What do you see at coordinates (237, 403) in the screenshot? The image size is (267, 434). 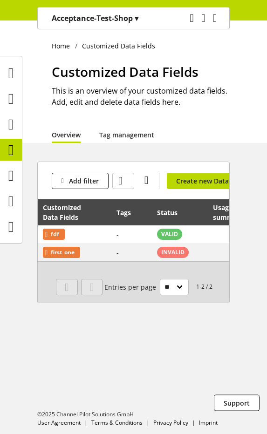 I see `span: Support` at bounding box center [237, 403].